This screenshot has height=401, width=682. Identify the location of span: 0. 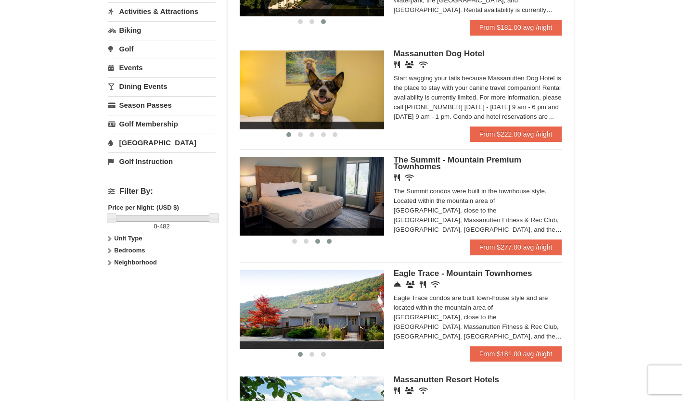
(155, 226).